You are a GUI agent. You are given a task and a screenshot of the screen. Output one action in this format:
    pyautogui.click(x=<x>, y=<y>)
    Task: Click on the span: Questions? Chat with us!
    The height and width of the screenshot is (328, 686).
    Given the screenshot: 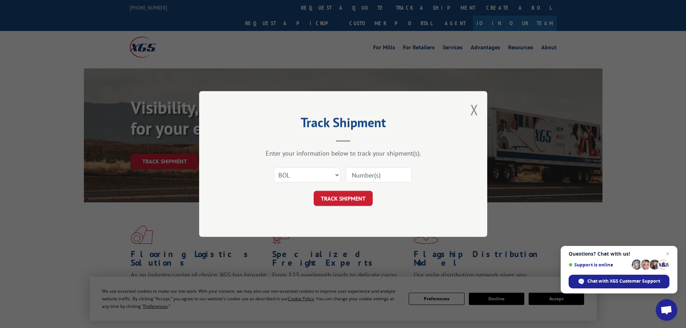 What is the action you would take?
    pyautogui.click(x=619, y=254)
    